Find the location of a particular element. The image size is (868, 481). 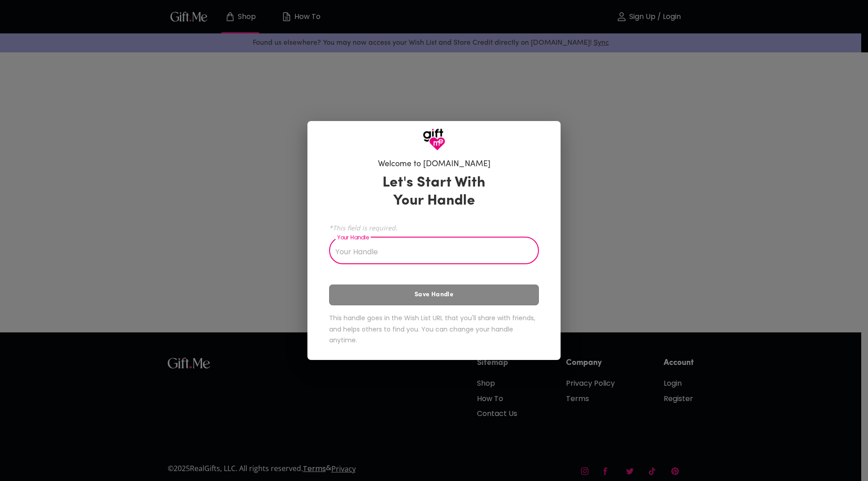

span: *This field is required. is located at coordinates (434, 227).